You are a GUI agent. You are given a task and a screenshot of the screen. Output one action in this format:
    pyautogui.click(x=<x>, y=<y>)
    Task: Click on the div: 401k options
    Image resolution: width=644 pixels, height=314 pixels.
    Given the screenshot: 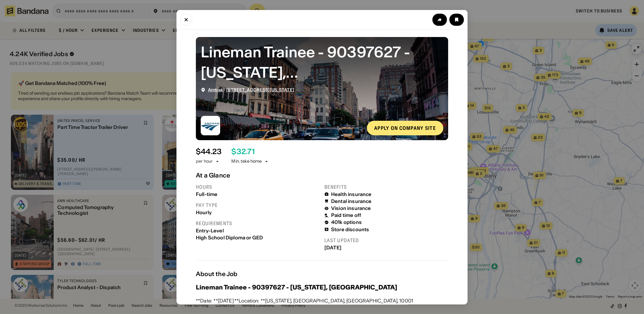 What is the action you would take?
    pyautogui.click(x=346, y=222)
    